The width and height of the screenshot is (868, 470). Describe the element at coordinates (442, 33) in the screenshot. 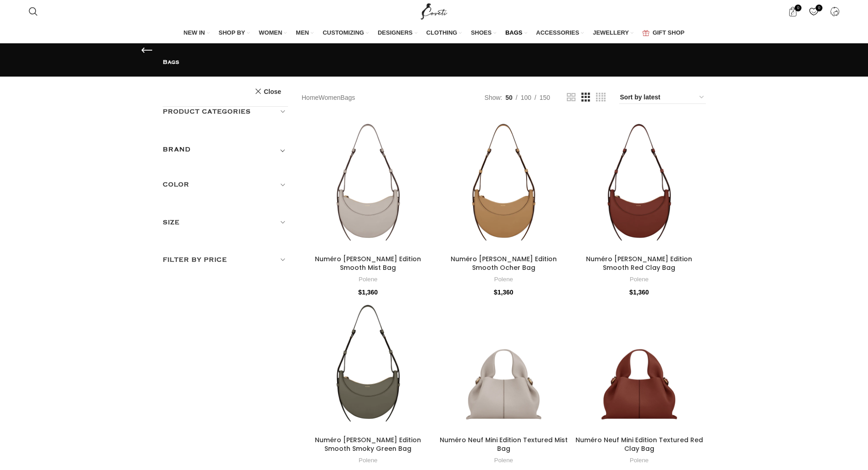

I see `span: CLOTHING` at that location.